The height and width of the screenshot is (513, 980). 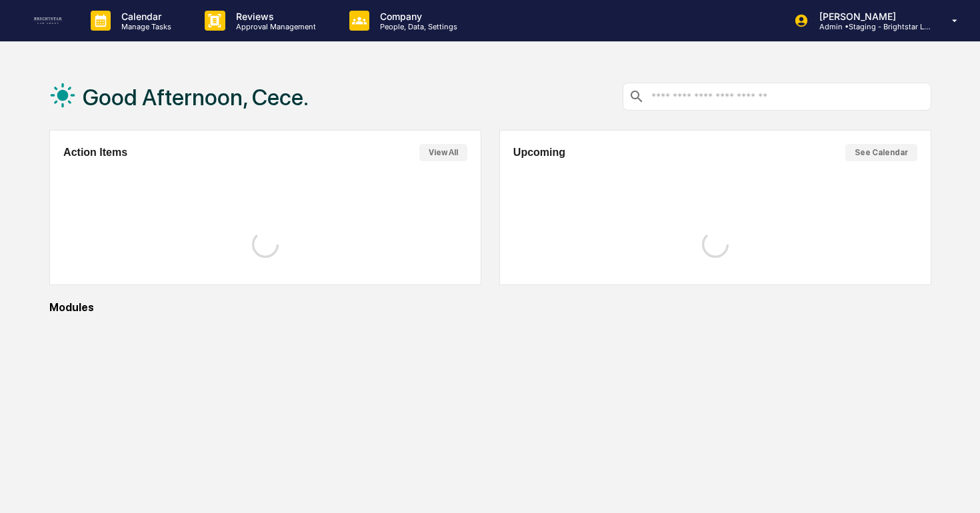 What do you see at coordinates (144, 27) in the screenshot?
I see `p: Manage Tasks` at bounding box center [144, 27].